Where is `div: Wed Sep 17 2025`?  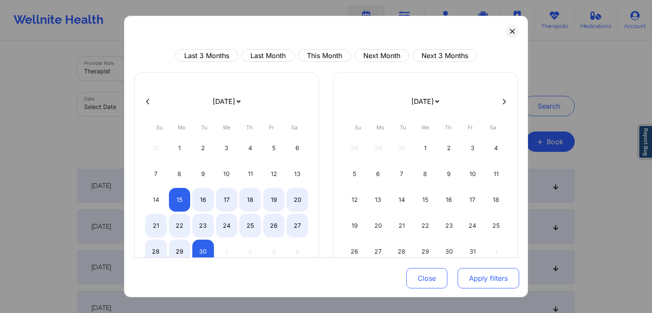
div: Wed Sep 17 2025 is located at coordinates (227, 200).